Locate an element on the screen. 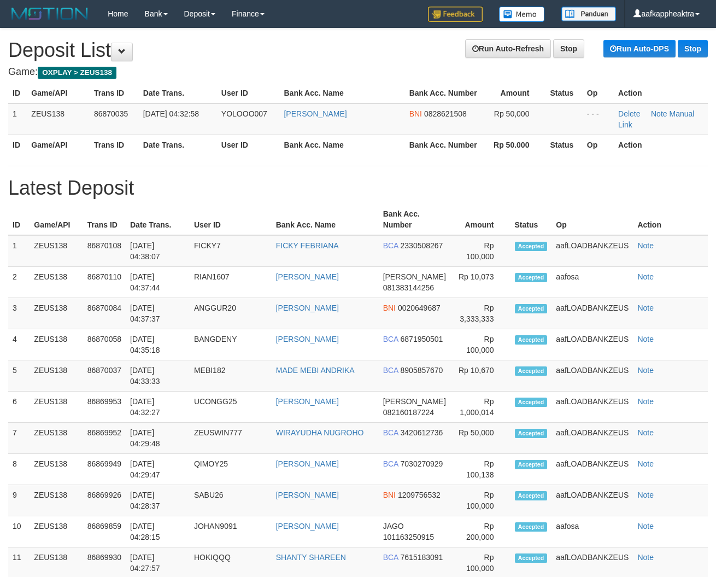 Image resolution: width=716 pixels, height=577 pixels. td: 86870084 is located at coordinates (104, 313).